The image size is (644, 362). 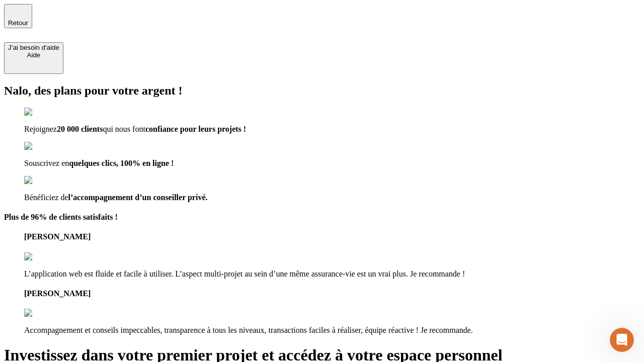 I want to click on button: J’ai besoin d'aideAide, so click(x=34, y=58).